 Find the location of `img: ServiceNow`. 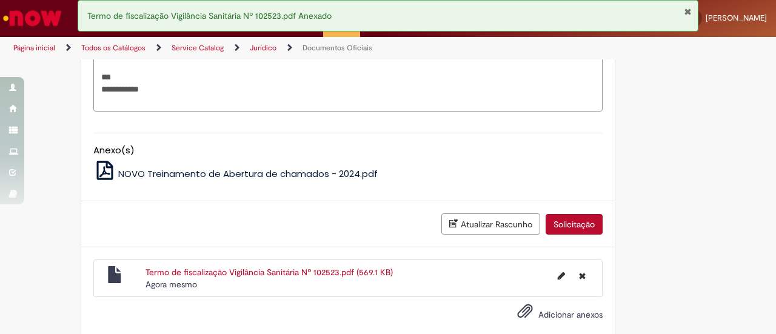

img: ServiceNow is located at coordinates (32, 18).